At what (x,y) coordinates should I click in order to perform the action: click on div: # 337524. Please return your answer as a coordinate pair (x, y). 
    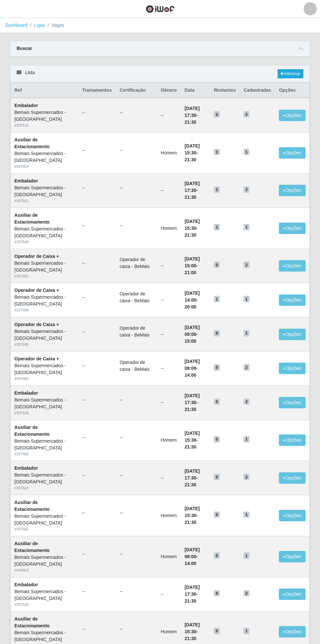
    Looking at the image, I should click on (44, 488).